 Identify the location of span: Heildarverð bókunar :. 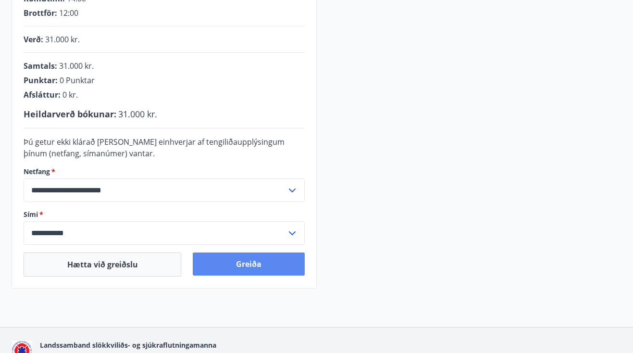
(70, 114).